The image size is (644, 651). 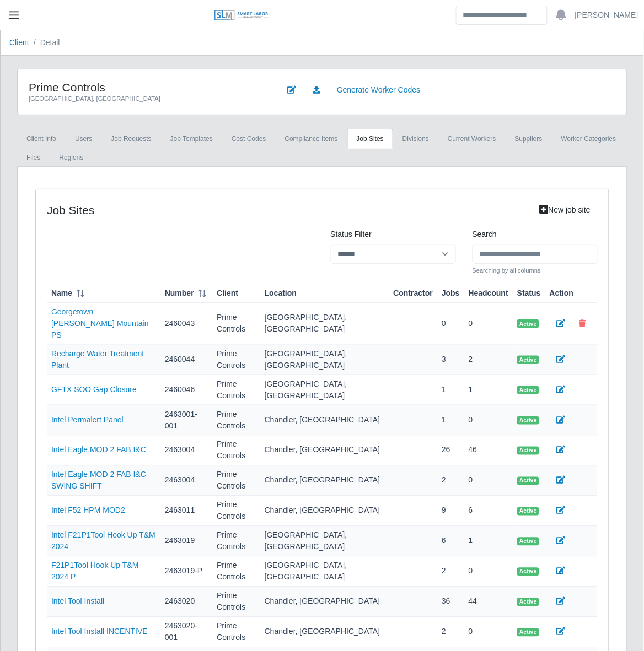 I want to click on span: Name, so click(x=62, y=293).